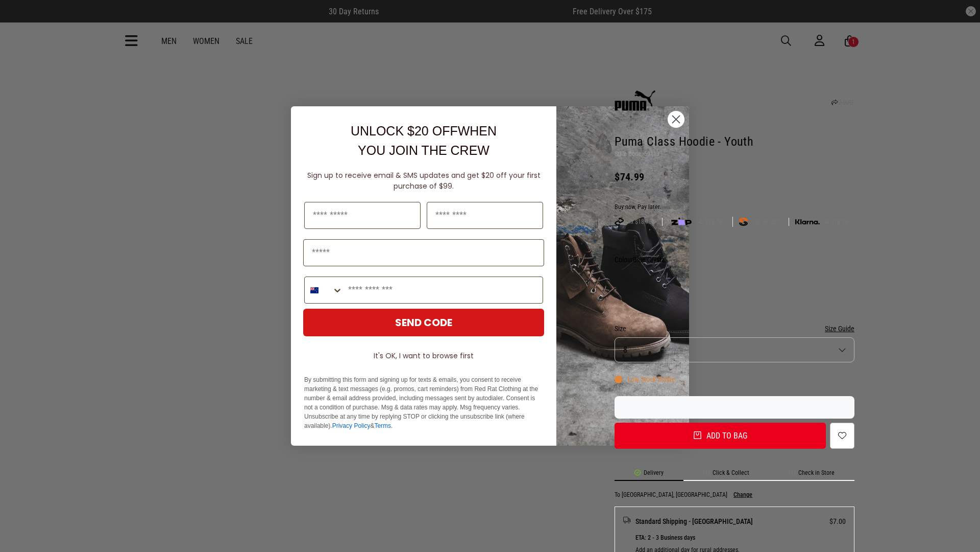 Image resolution: width=980 pixels, height=552 pixels. Describe the element at coordinates (735, 177) in the screenshot. I see `div: $74.99` at that location.